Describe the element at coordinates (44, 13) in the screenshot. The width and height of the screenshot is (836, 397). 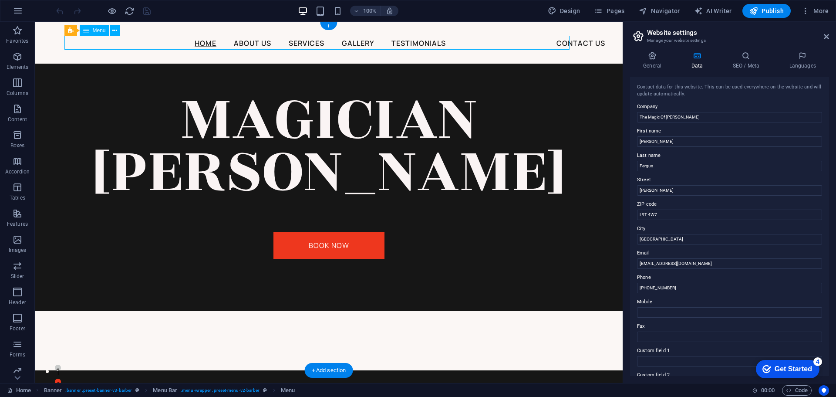
I see `div: Get Started` at that location.